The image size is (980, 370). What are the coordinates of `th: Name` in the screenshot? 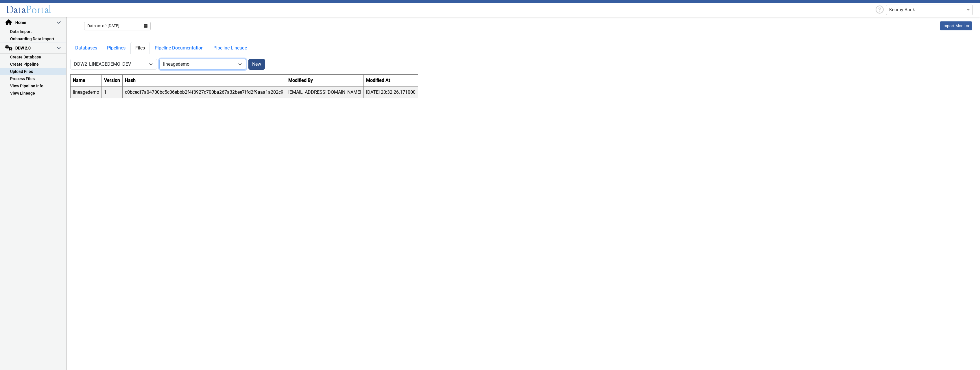 It's located at (86, 80).